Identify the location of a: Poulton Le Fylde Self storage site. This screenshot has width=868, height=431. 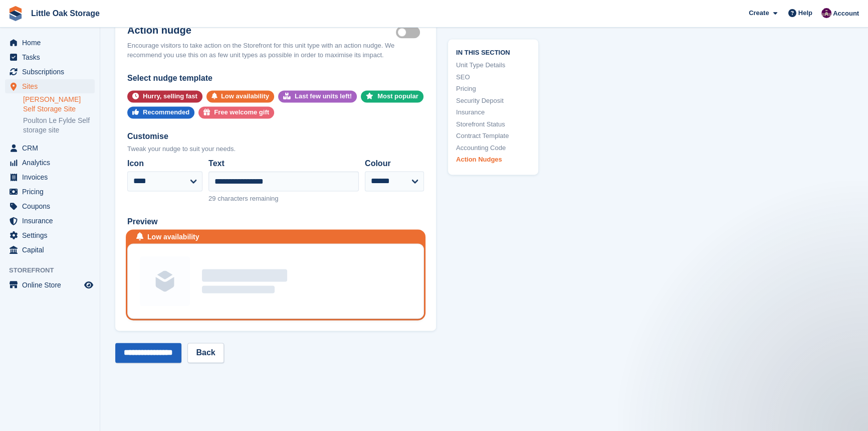
(59, 126).